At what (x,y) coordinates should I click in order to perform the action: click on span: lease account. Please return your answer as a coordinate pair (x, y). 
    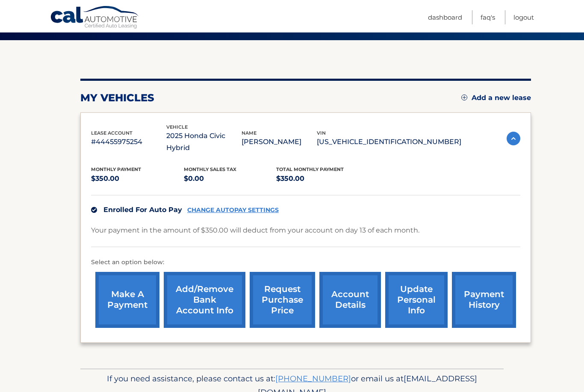
    Looking at the image, I should click on (112, 133).